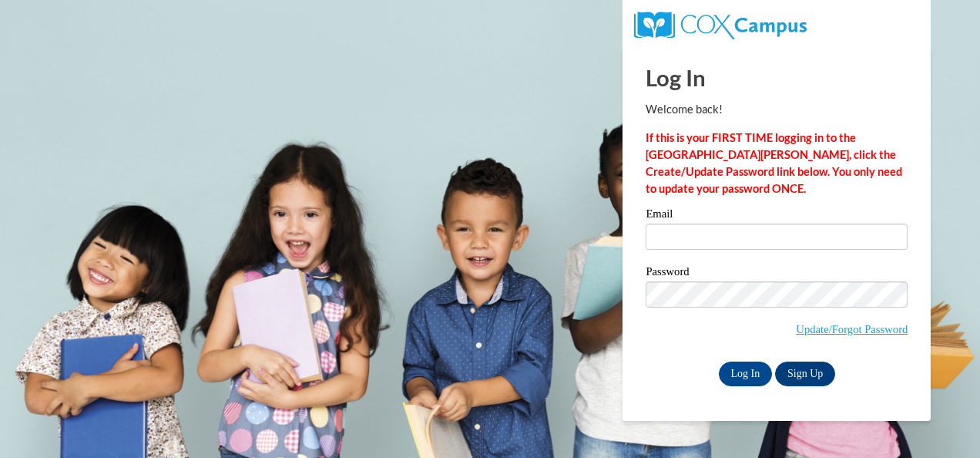 This screenshot has width=980, height=458. Describe the element at coordinates (720, 25) in the screenshot. I see `img: COX Campus` at that location.